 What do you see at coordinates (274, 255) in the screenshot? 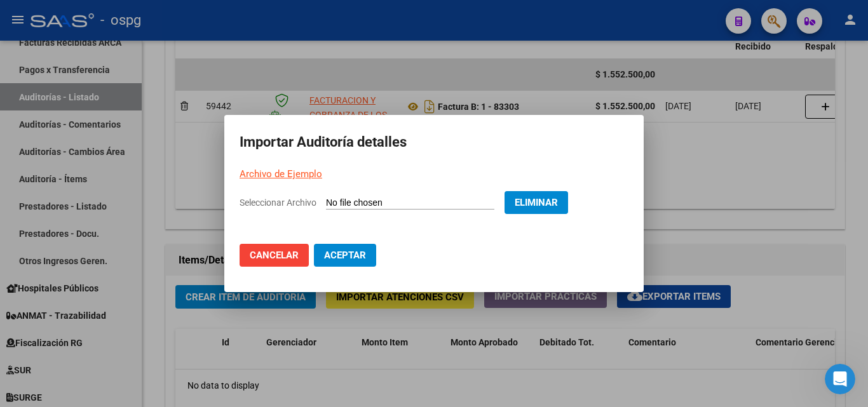
I see `button: Cancelar` at bounding box center [274, 255].